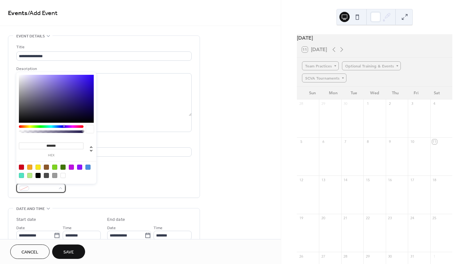  I want to click on div: 24, so click(412, 218).